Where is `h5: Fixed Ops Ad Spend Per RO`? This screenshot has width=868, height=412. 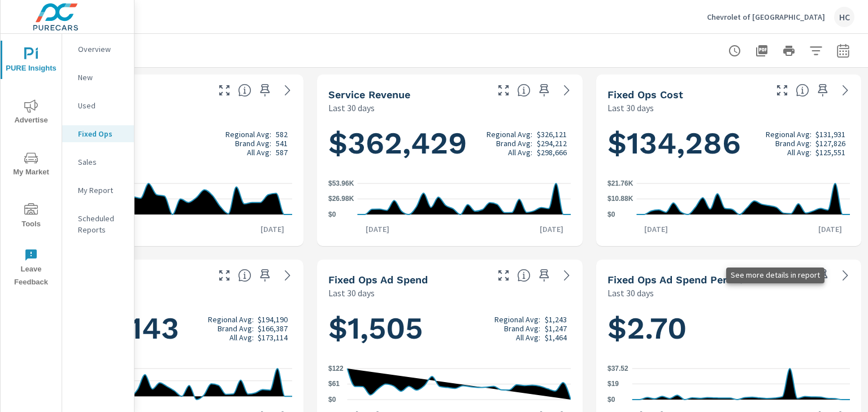 h5: Fixed Ops Ad Spend Per RO is located at coordinates (676, 279).